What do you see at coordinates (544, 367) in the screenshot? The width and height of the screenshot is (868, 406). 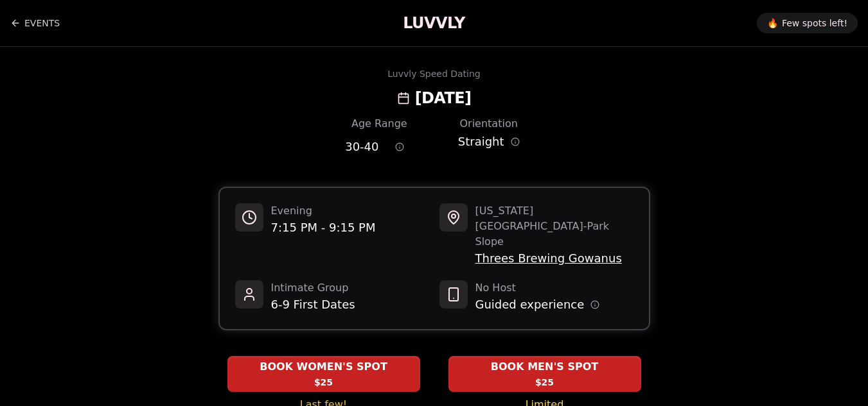 I see `span: BOOK MEN'S SPOT` at bounding box center [544, 367].